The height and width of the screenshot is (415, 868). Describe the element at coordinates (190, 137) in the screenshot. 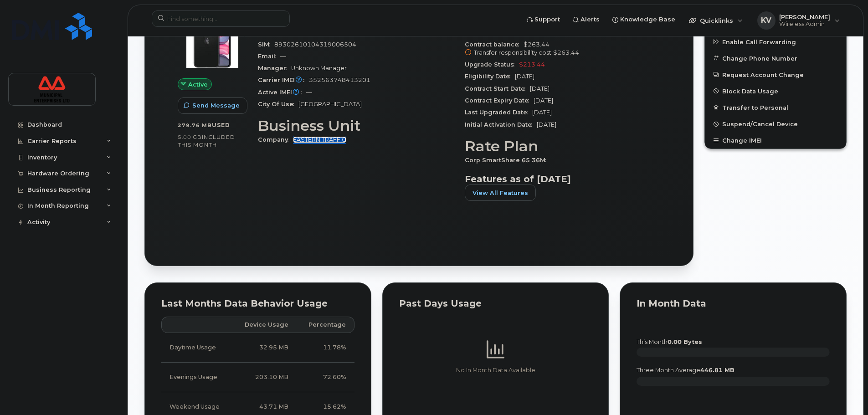

I see `span: 5.00 GB` at that location.